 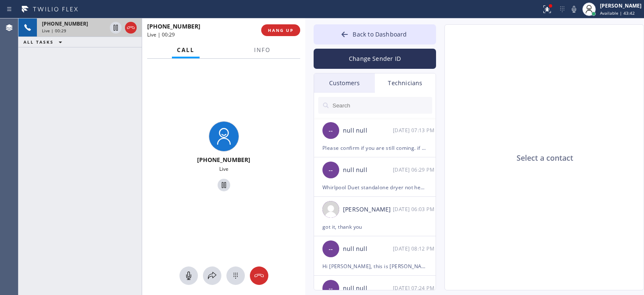 I want to click on input: Search, so click(x=382, y=105).